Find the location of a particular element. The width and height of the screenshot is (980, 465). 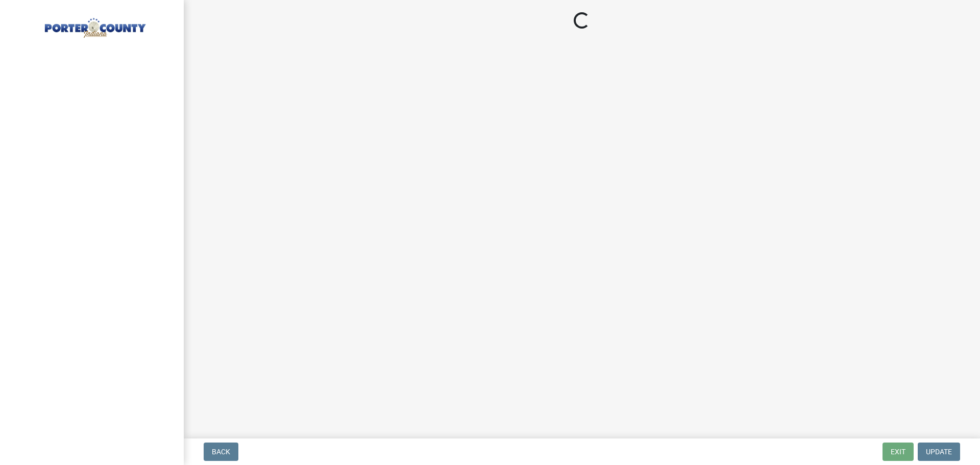

span: Back is located at coordinates (221, 452).